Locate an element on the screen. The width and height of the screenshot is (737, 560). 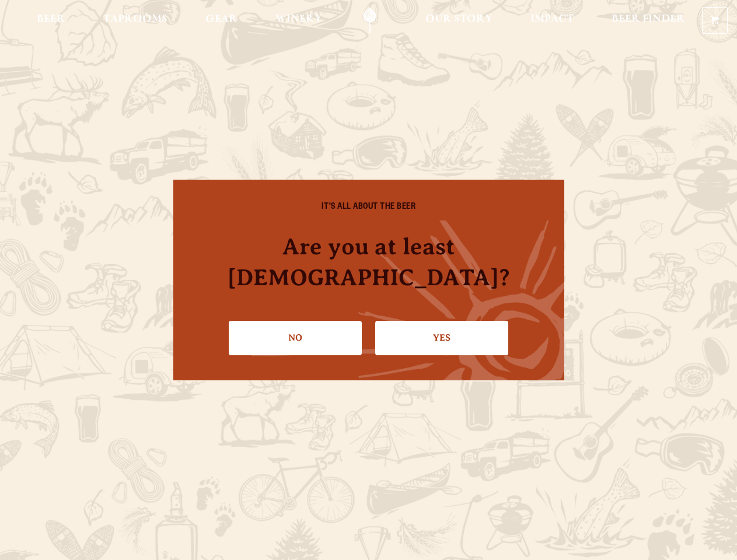
a: Confirm I'm 21 or older is located at coordinates (442, 338).